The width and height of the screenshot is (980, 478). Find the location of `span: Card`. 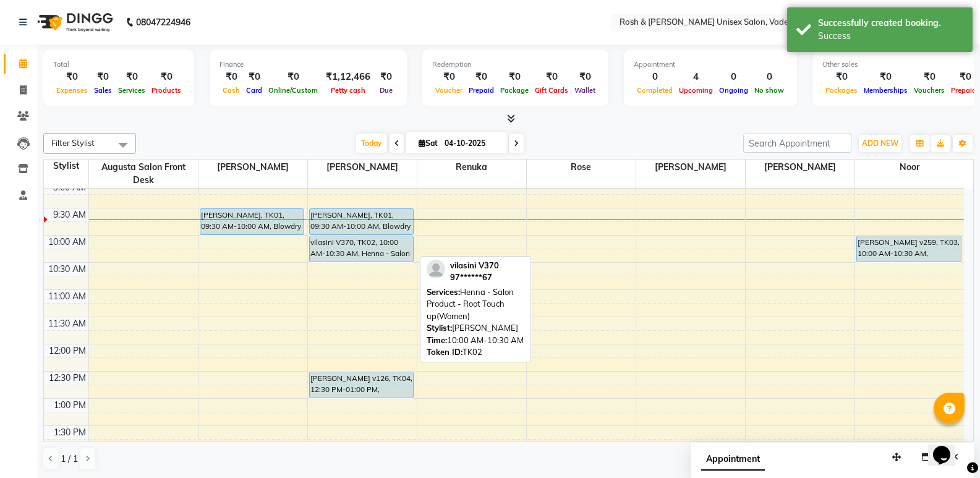

span: Card is located at coordinates (254, 90).